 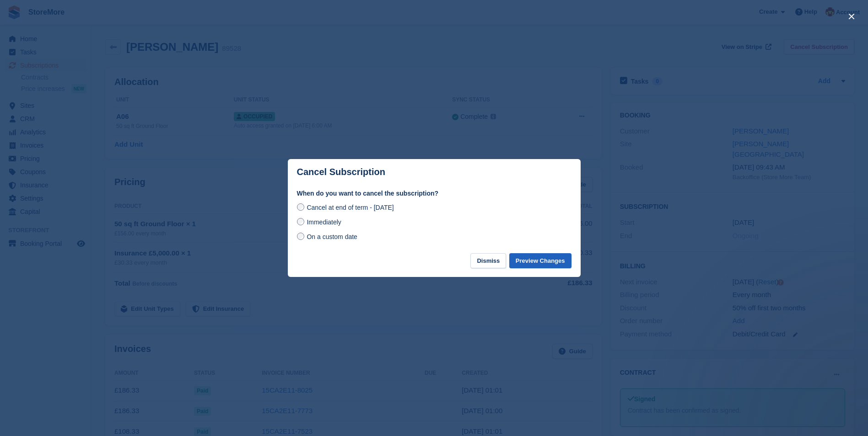 I want to click on label: When do you want to cancel the subscription?, so click(x=434, y=193).